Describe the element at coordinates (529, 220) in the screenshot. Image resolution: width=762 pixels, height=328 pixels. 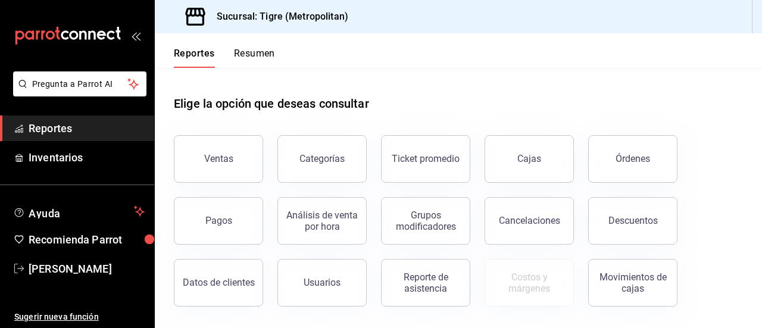
I see `div: Cancelaciones` at that location.